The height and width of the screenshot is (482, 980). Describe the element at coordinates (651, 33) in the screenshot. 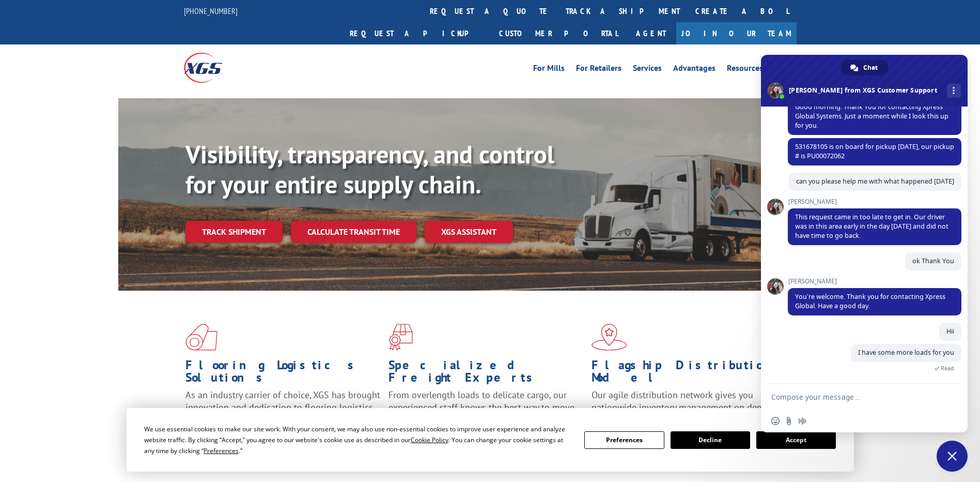

I see `a: Agent` at that location.